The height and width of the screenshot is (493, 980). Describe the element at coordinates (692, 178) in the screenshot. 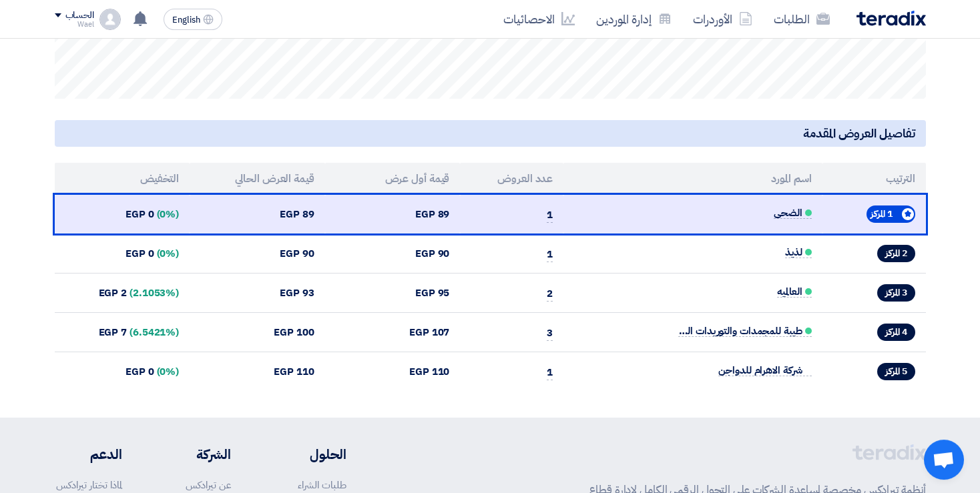

I see `th: اسم المورد` at that location.